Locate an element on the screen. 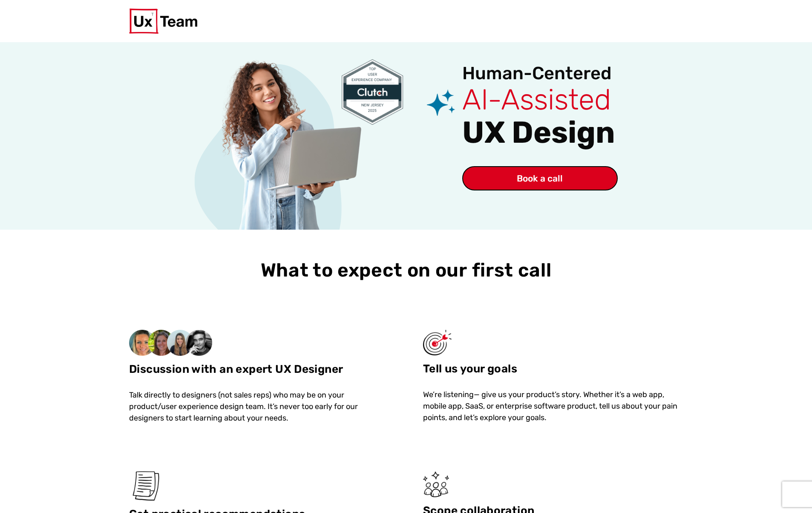  span: Human-Centered is located at coordinates (537, 73).